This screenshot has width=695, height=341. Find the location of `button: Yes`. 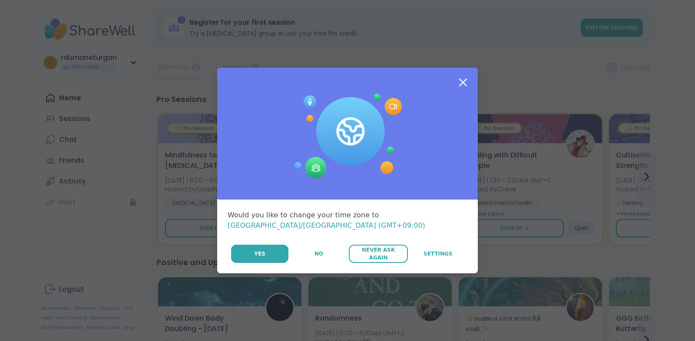

button: Yes is located at coordinates (260, 254).